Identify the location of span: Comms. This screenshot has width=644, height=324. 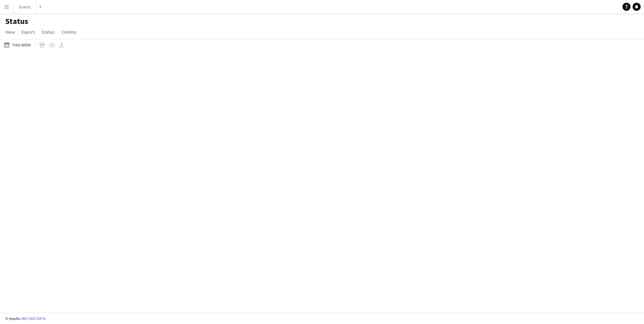
(69, 32).